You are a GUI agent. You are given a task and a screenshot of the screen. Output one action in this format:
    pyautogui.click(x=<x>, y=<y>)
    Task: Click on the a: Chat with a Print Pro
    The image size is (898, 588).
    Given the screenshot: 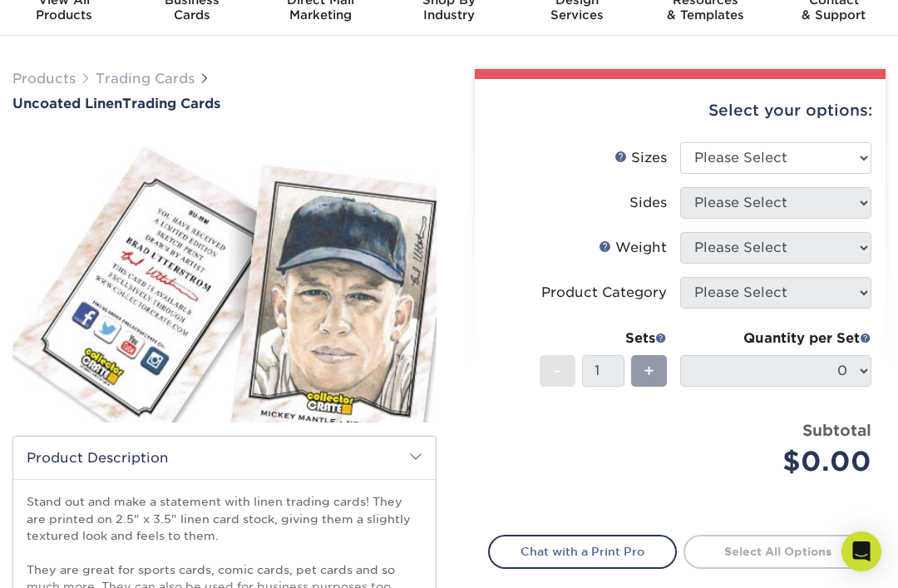 What is the action you would take?
    pyautogui.click(x=582, y=551)
    